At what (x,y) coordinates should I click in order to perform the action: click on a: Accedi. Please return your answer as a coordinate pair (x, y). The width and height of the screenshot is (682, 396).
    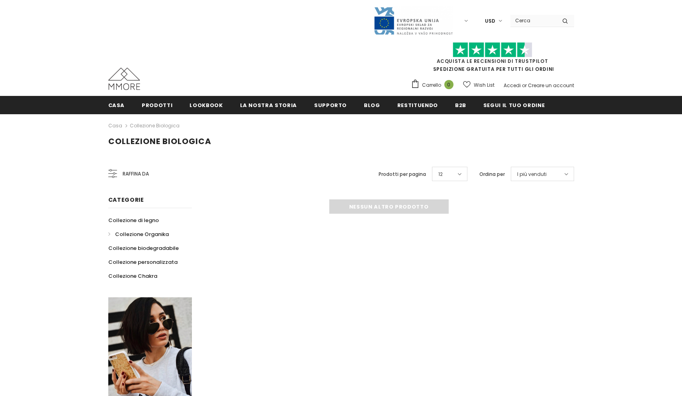
    Looking at the image, I should click on (512, 85).